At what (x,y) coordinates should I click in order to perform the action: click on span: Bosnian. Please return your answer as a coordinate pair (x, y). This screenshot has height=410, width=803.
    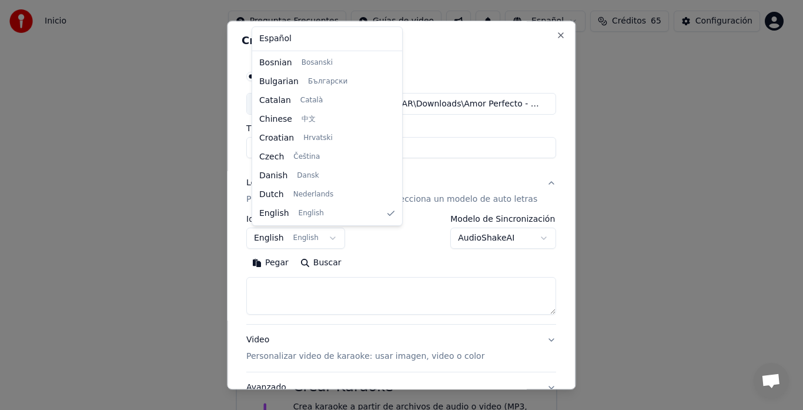
    Looking at the image, I should click on (276, 63).